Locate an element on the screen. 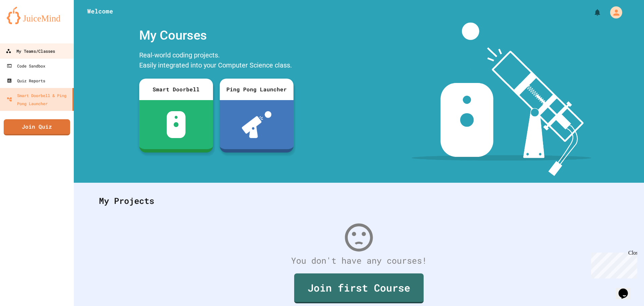  img: ppl-with-ball.png is located at coordinates (257, 124).